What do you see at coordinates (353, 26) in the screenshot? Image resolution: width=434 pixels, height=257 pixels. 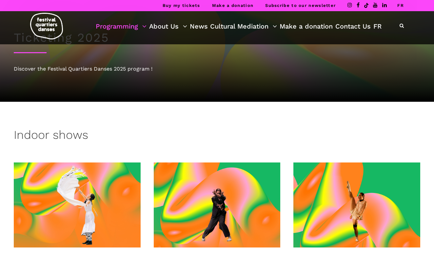 I see `a: Contact Us` at bounding box center [353, 26].